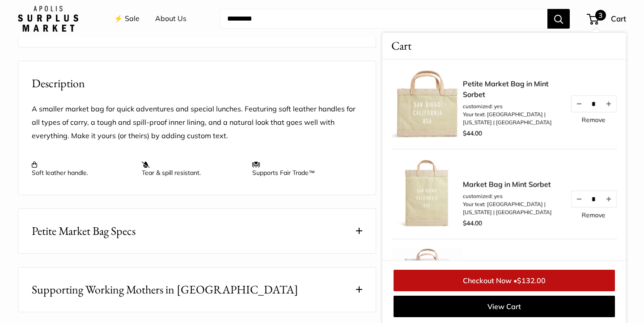 The width and height of the screenshot is (644, 323). What do you see at coordinates (427, 284) in the screenshot?
I see `img: description_Make it yours with personalized text` at bounding box center [427, 284].